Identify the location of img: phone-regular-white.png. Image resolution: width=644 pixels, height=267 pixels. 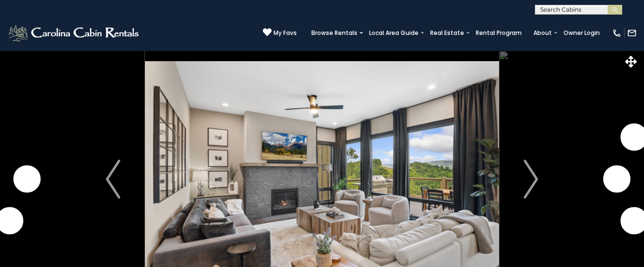
(617, 33).